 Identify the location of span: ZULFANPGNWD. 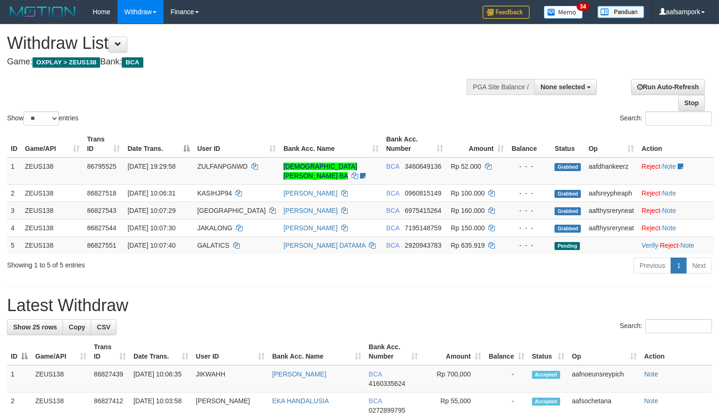
(222, 166).